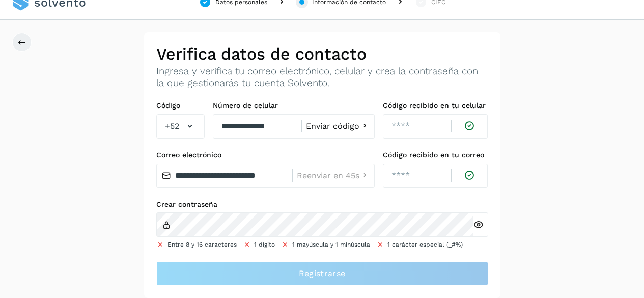 Image resolution: width=644 pixels, height=298 pixels. Describe the element at coordinates (322, 274) in the screenshot. I see `span: Registrarse` at that location.